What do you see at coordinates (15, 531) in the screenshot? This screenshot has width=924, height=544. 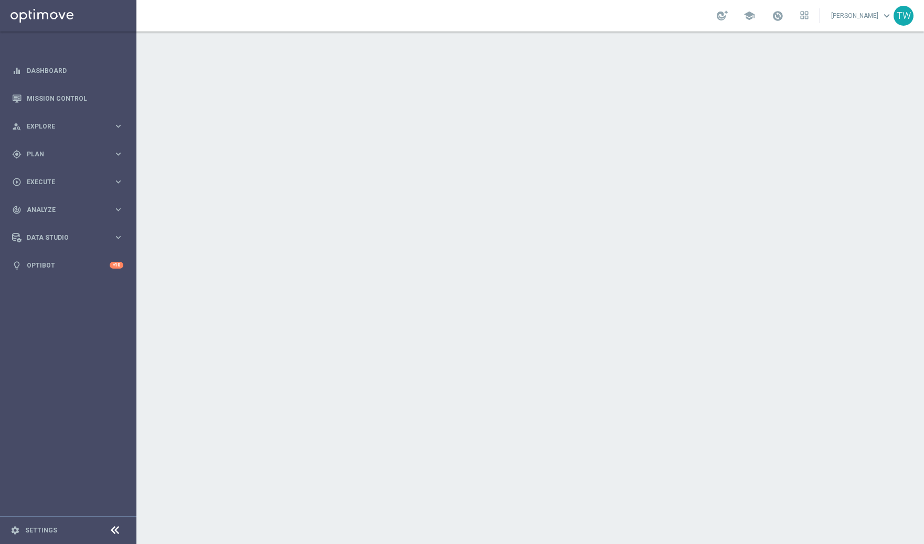 I see `i: settings` at bounding box center [15, 531].